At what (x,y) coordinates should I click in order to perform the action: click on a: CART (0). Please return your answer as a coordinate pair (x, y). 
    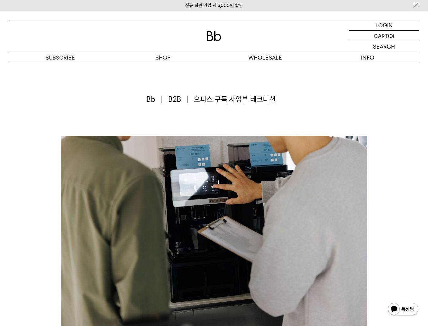
    Looking at the image, I should click on (384, 36).